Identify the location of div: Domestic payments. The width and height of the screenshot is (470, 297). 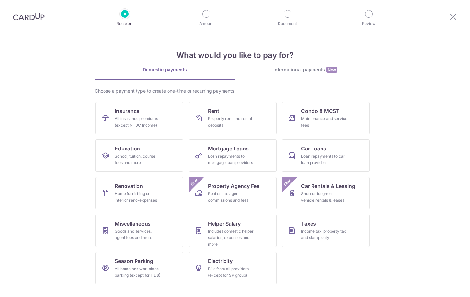
(165, 70).